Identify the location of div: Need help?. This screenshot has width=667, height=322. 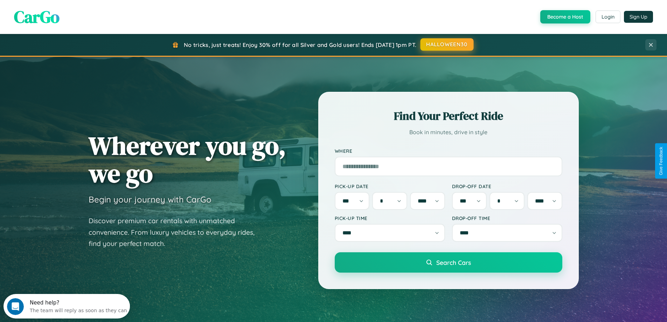
(75, 9).